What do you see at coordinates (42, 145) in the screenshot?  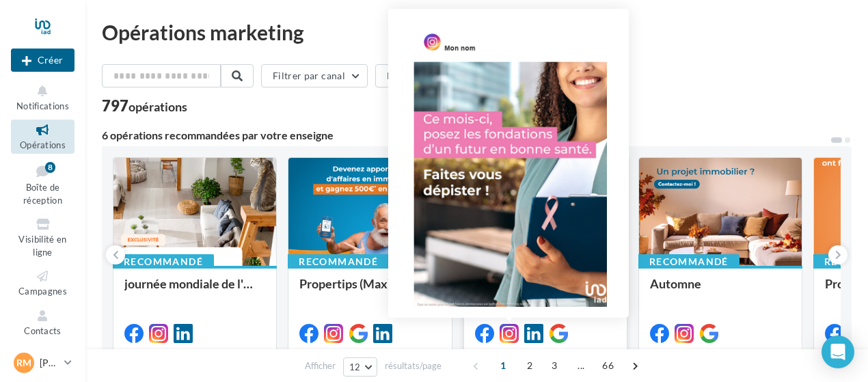 I see `span: Opérations` at bounding box center [42, 145].